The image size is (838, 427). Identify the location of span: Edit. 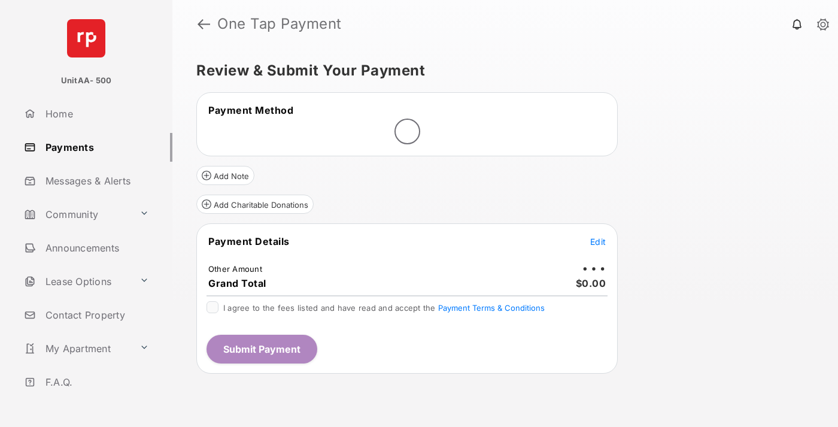
(598, 241).